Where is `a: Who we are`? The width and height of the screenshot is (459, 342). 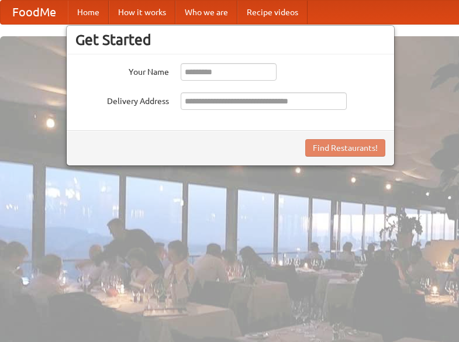 a: Who we are is located at coordinates (206, 12).